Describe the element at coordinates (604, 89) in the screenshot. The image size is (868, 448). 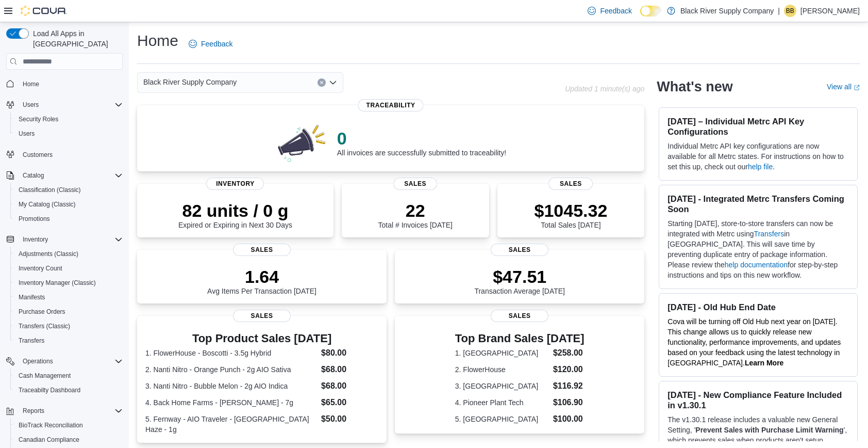
I see `p: Updated 1 minute(s) ago` at that location.